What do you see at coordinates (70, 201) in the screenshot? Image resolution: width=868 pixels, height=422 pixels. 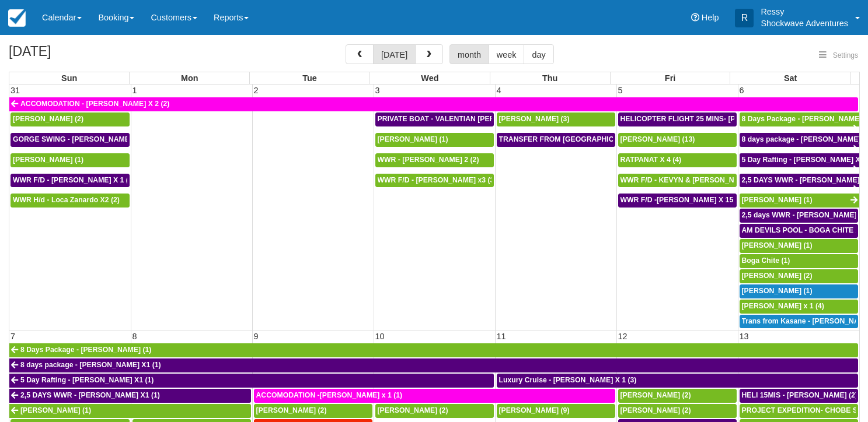 I see `a: WWR H/d - Loca Zanardo X2 (2)` at bounding box center [70, 201].